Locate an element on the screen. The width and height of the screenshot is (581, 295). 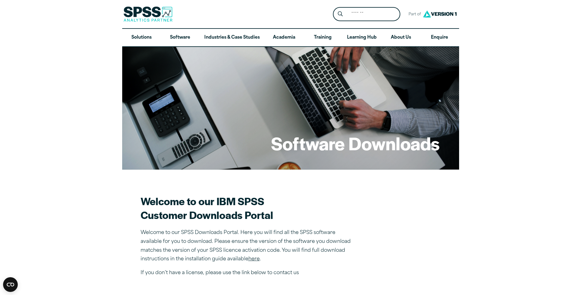
nav: Desktop version of site main menu is located at coordinates (291, 38).